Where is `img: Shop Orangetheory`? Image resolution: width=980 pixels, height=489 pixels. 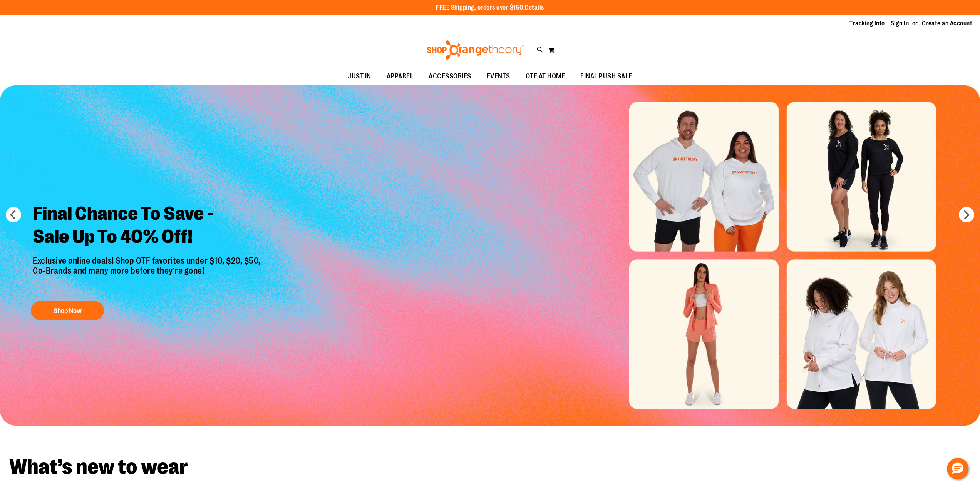 img: Shop Orangetheory is located at coordinates (475, 50).